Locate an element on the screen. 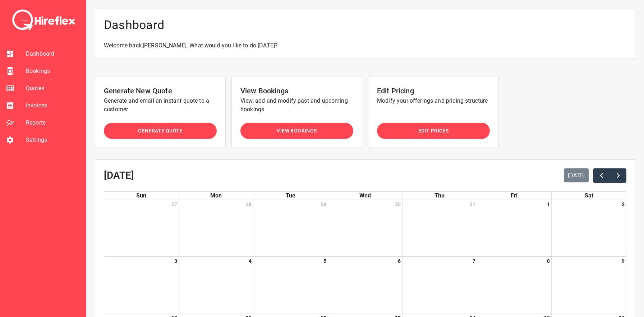 The image size is (644, 317). td: August 3, 2025 is located at coordinates (141, 285).